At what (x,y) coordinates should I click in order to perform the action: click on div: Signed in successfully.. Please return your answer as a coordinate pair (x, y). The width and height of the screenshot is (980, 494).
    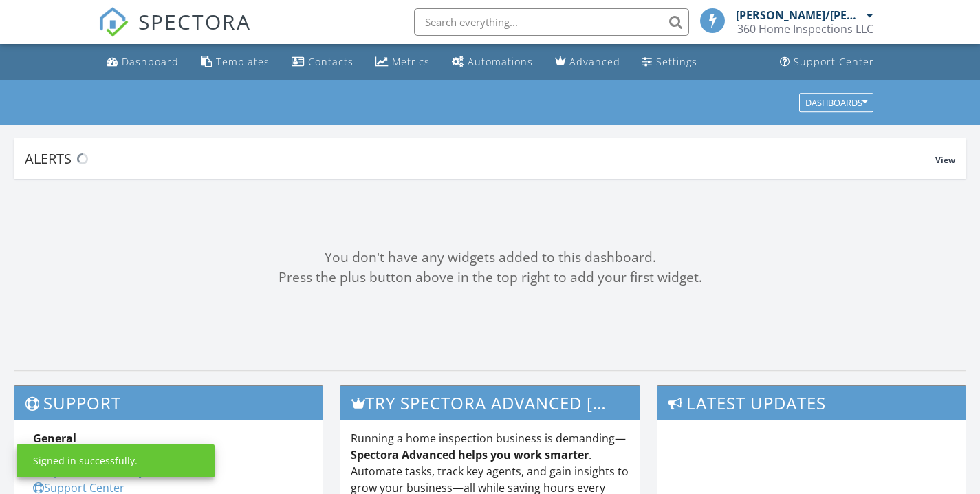
    Looking at the image, I should click on (85, 461).